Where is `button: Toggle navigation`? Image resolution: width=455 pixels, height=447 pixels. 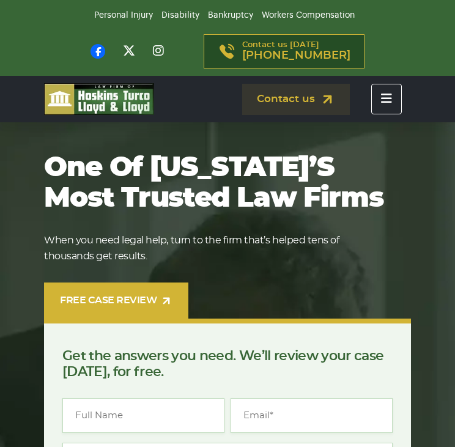
button: Toggle navigation is located at coordinates (387, 99).